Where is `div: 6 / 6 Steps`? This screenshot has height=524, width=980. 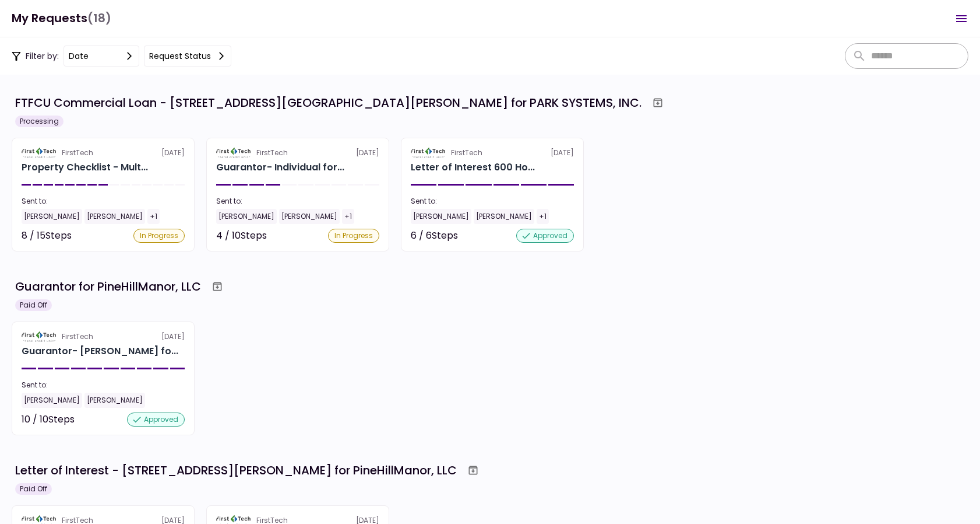 div: 6 / 6 Steps is located at coordinates (434, 236).